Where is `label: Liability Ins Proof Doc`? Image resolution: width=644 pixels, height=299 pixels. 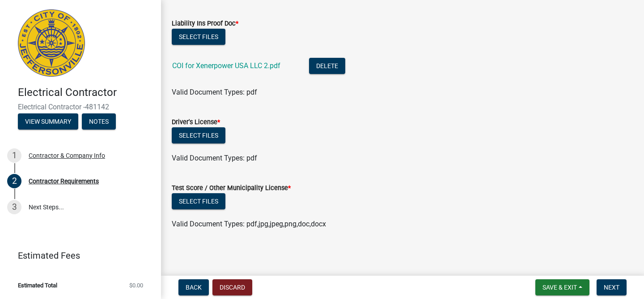
label: Liability Ins Proof Doc is located at coordinates (205, 24).